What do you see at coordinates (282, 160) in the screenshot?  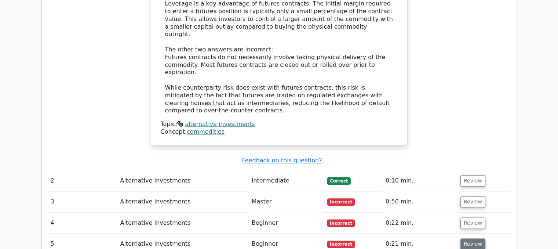 I see `u: Feedback on this question?` at bounding box center [282, 160].